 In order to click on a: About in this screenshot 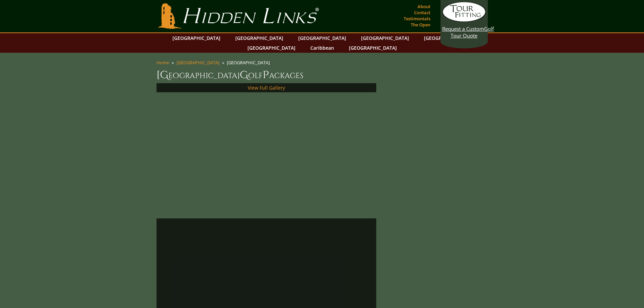, I will do `click(424, 6)`.